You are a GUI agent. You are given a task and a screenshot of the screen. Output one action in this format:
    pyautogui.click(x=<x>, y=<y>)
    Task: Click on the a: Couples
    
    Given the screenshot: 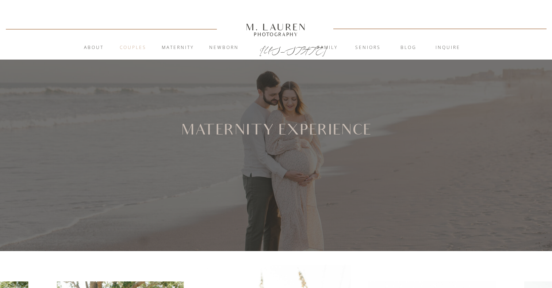 What is the action you would take?
    pyautogui.click(x=133, y=48)
    